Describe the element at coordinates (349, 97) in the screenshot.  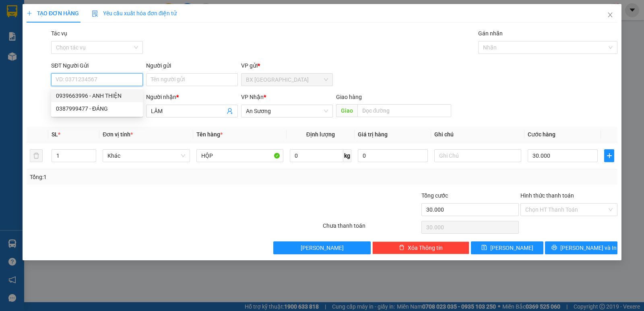
I see `span: Giao hàng` at that location.